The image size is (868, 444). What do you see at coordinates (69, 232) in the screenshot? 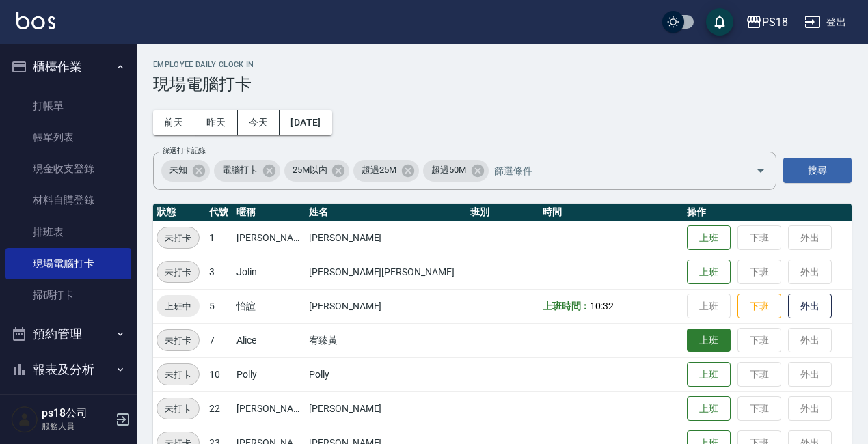
I see `a: 排班表` at bounding box center [69, 232].